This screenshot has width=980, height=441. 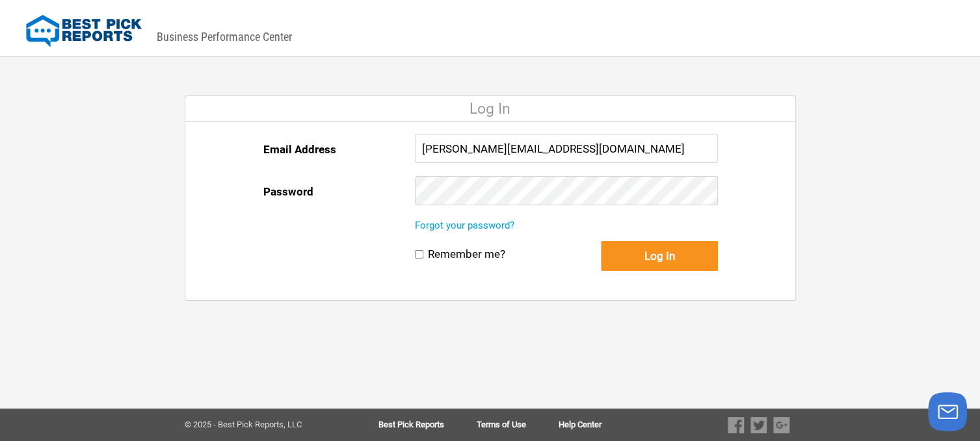 I want to click on img: Best Pick Reports Logo, so click(x=84, y=31).